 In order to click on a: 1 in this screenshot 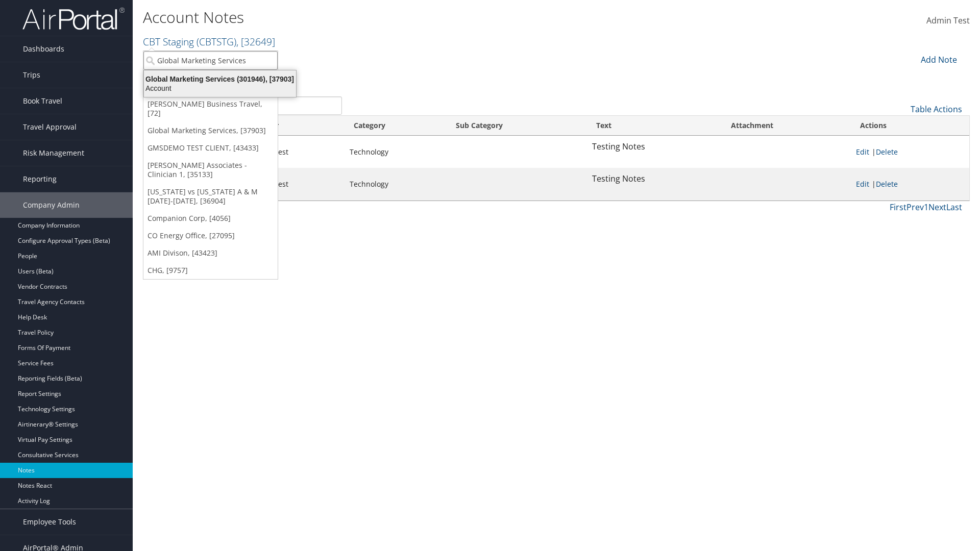, I will do `click(926, 207)`.